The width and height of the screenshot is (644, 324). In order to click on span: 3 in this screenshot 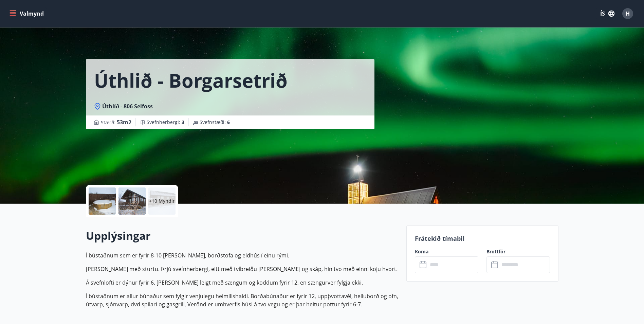, I will do `click(183, 122)`.